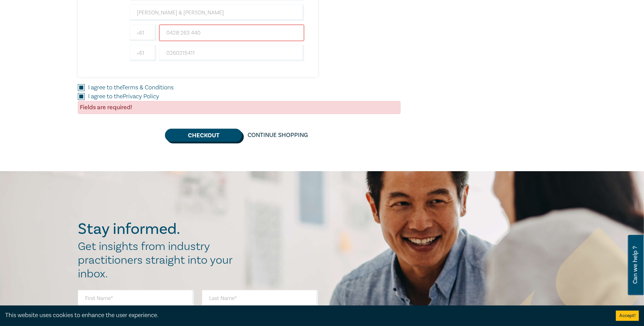 Image resolution: width=644 pixels, height=326 pixels. I want to click on div: Fields are required!, so click(239, 108).